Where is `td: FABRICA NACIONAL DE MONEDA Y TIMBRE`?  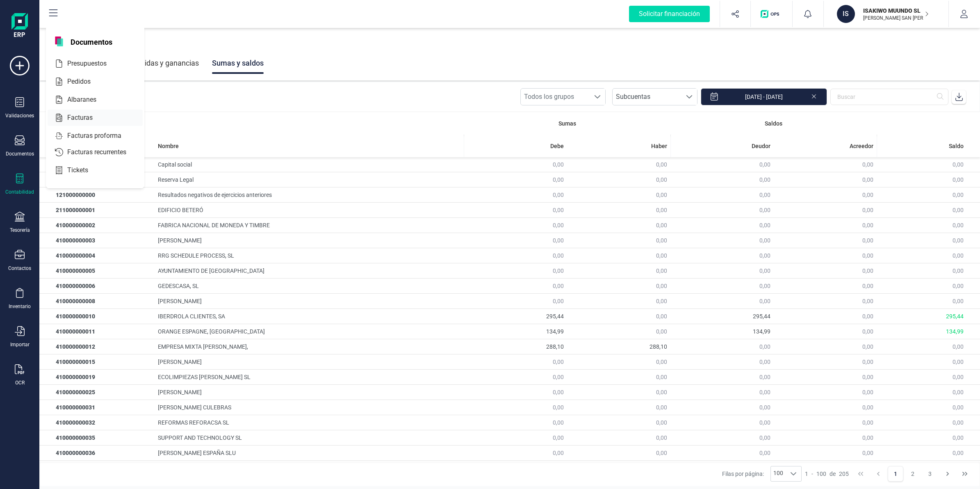 td: FABRICA NACIONAL DE MONEDA Y TIMBRE is located at coordinates (309, 226).